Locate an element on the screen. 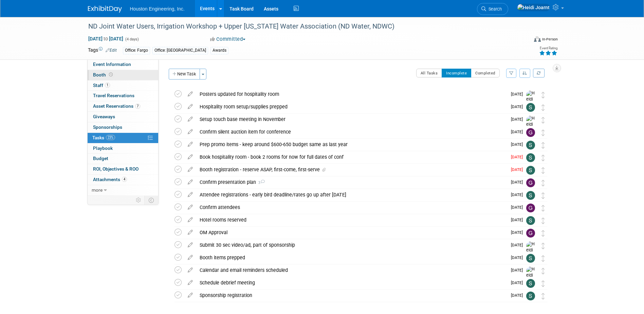 The image size is (644, 314). span: to is located at coordinates (105, 39).